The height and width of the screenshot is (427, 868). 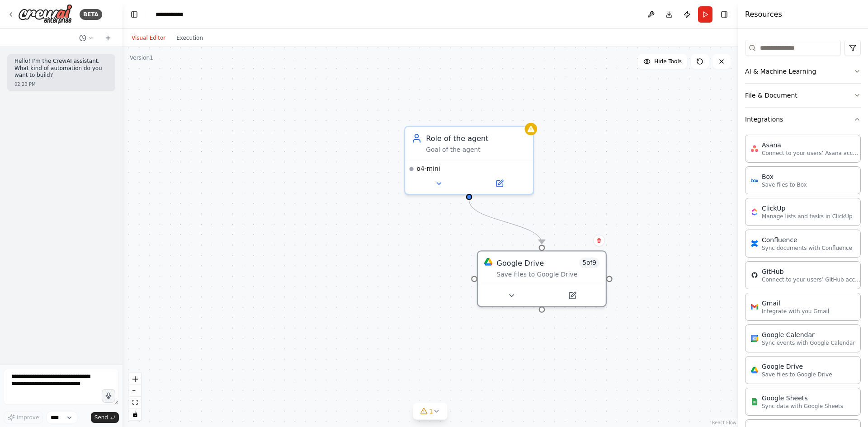 What do you see at coordinates (724, 15) in the screenshot?
I see `button: Hide right sidebar` at bounding box center [724, 15].